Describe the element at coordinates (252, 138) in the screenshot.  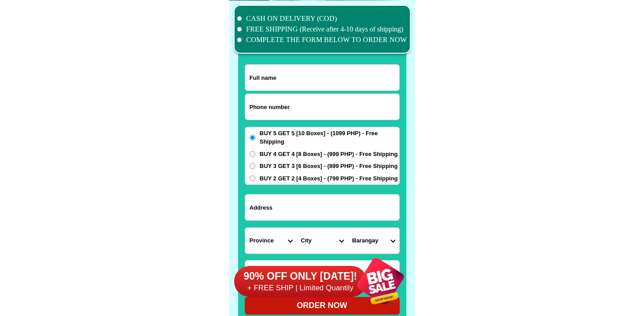
I see `input: BUY 5 GET 5 [10 Boxes] - (1099 PHP) - Free Shipping` at that location.